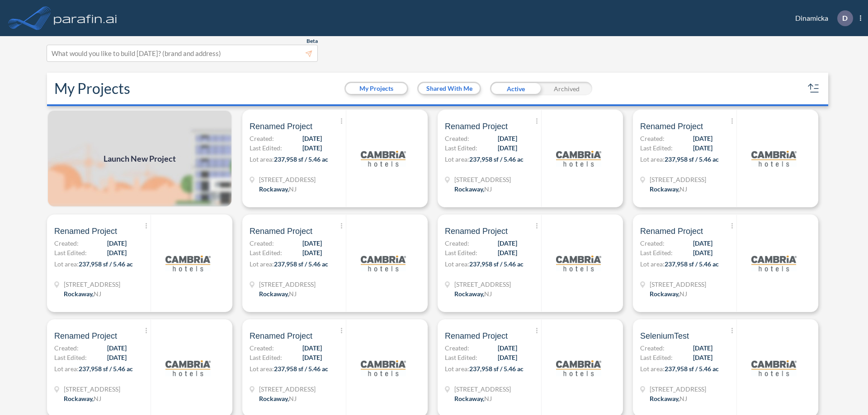  I want to click on span: Launch New Project, so click(140, 159).